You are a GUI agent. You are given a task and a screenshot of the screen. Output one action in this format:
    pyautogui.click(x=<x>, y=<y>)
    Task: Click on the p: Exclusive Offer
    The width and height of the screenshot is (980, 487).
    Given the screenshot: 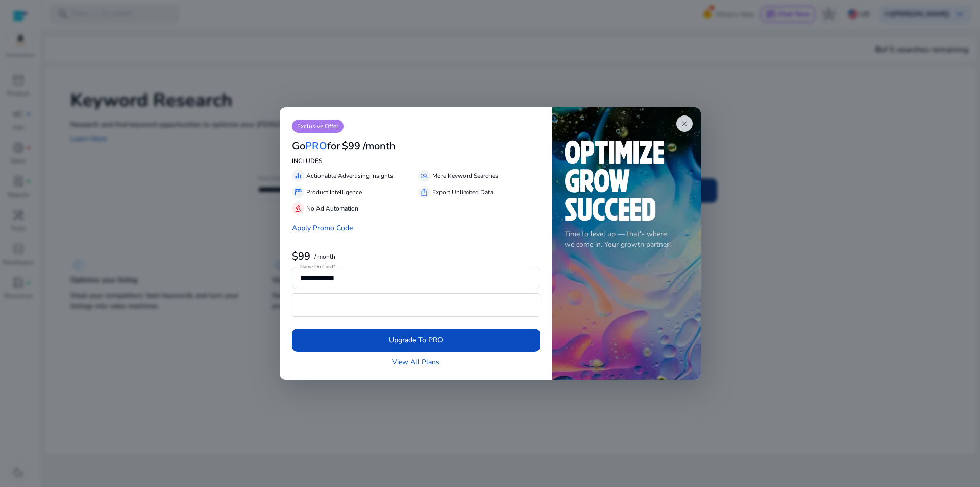 What is the action you would take?
    pyautogui.click(x=317, y=126)
    